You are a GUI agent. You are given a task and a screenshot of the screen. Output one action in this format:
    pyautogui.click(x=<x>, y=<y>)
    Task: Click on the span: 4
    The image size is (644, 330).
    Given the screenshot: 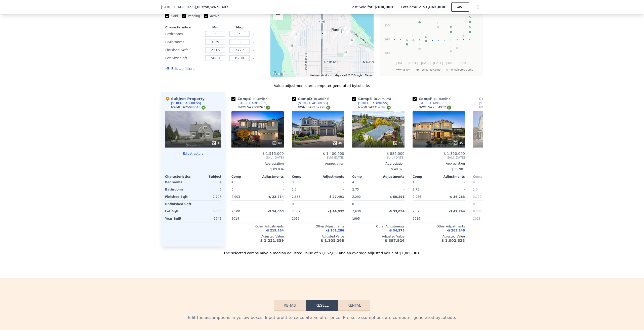 What is the action you would take?
    pyautogui.click(x=354, y=182)
    